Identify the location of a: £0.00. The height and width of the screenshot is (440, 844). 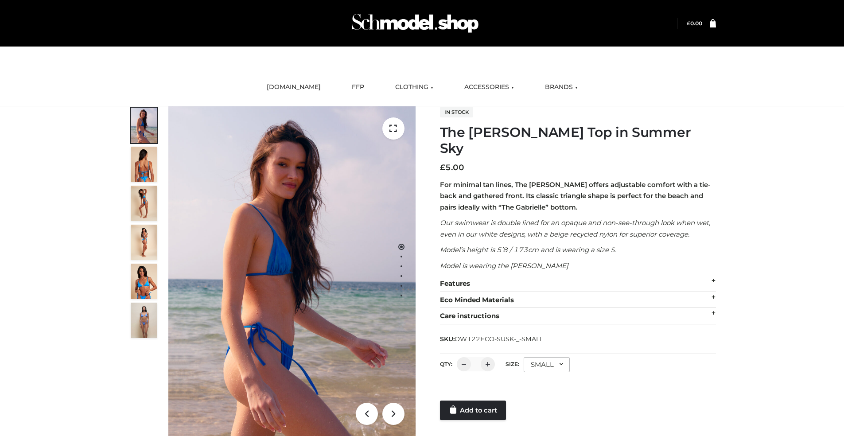
(695, 23).